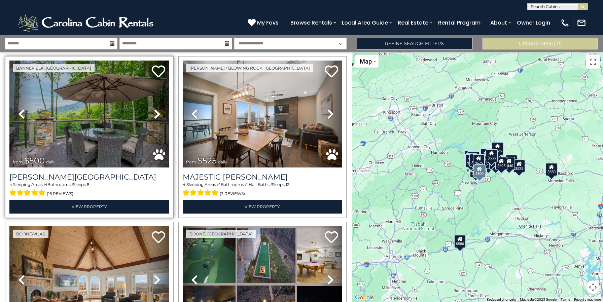 Image resolution: width=603 pixels, height=302 pixels. I want to click on button: Toggle fullscreen view, so click(593, 62).